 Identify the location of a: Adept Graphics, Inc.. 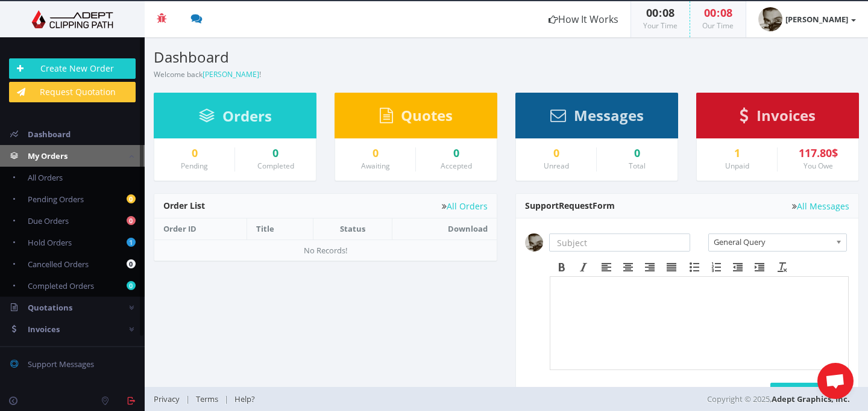
(811, 399).